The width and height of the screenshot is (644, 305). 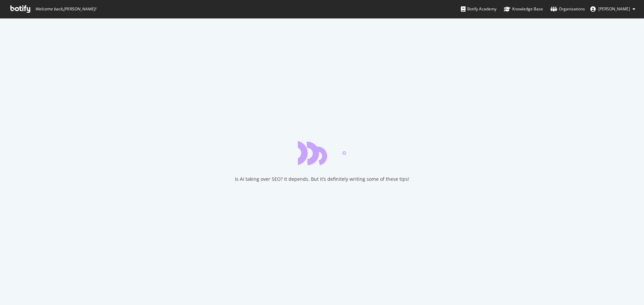 I want to click on span: Steffie Kronek, so click(x=614, y=9).